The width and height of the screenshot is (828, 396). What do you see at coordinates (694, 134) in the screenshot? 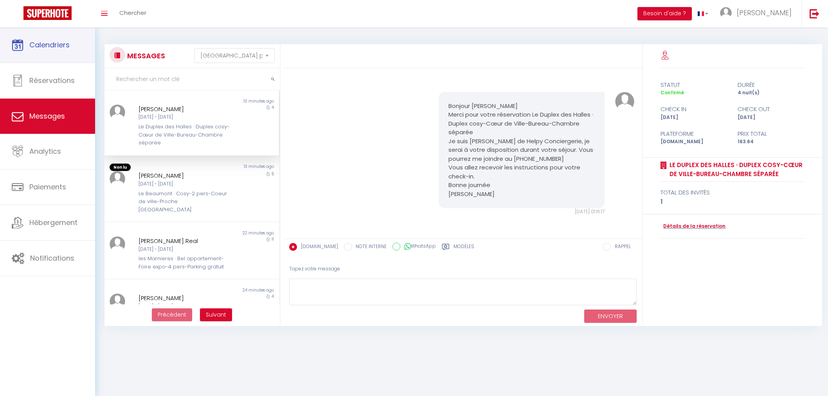
I see `div: Plateforme` at bounding box center [694, 134].